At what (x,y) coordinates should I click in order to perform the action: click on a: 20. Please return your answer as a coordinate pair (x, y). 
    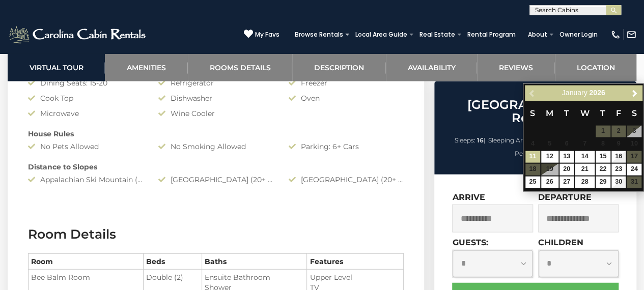
    Looking at the image, I should click on (567, 169).